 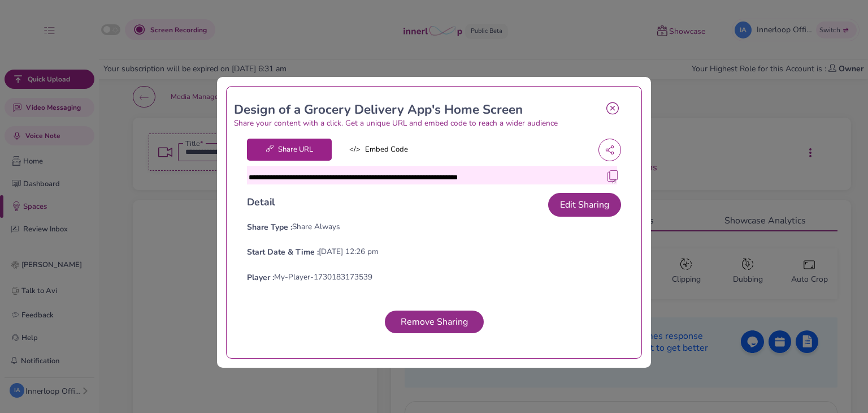 What do you see at coordinates (262, 202) in the screenshot?
I see `h5: Detail` at bounding box center [262, 202].